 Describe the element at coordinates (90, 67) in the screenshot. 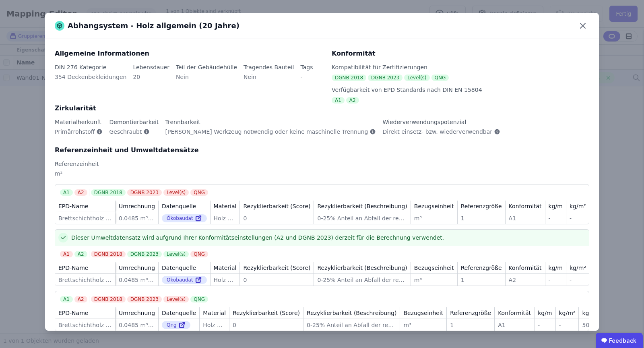

I see `div: DIN 276 Kategorie` at that location.